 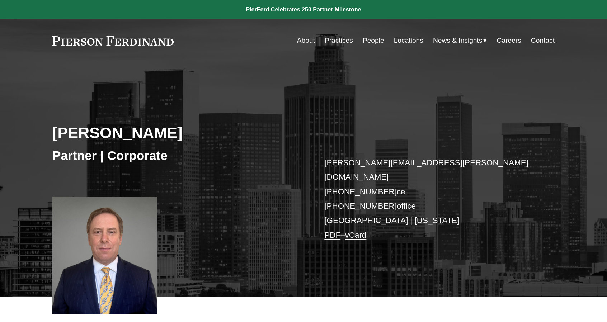 I want to click on a: Contact, so click(x=543, y=41).